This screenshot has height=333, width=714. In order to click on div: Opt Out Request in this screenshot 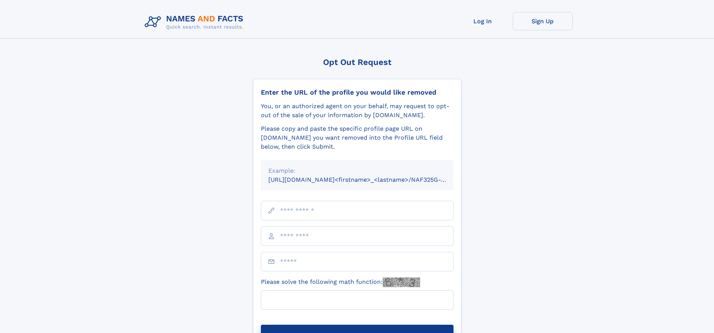, I will do `click(357, 62)`.